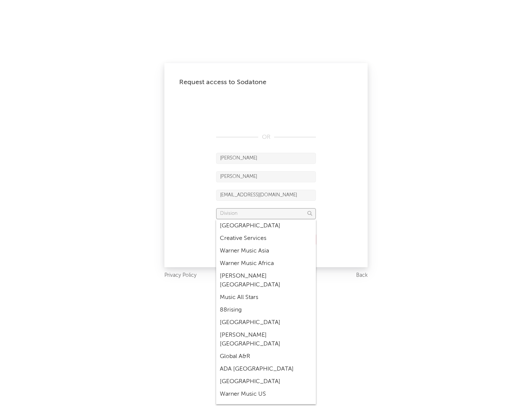 Image resolution: width=532 pixels, height=406 pixels. Describe the element at coordinates (266, 264) in the screenshot. I see `div: Warner Music Africa` at that location.